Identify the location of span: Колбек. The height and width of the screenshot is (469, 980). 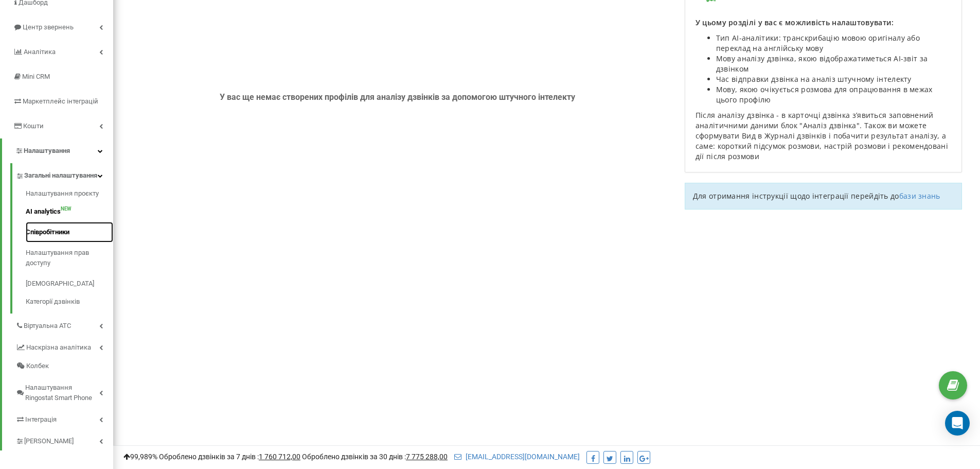
(37, 366).